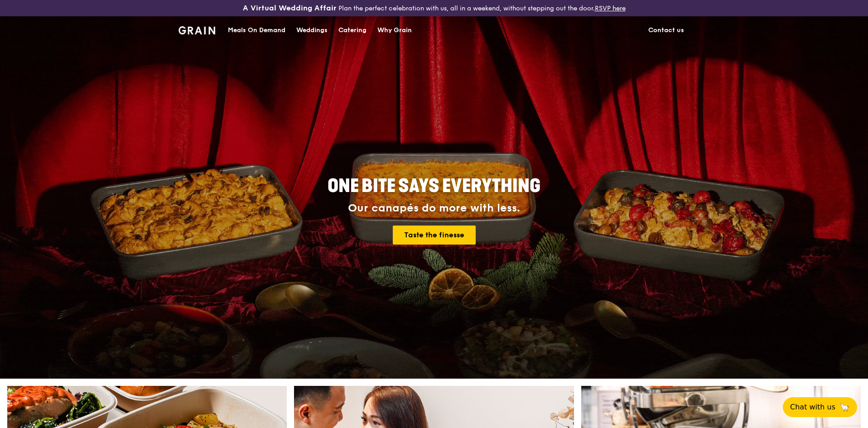 This screenshot has width=868, height=428. What do you see at coordinates (434, 235) in the screenshot?
I see `a: Taste the finesse` at bounding box center [434, 235].